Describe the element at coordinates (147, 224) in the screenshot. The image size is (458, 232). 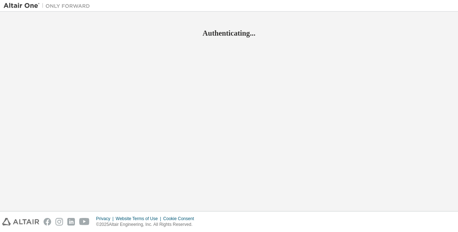
I see `p: © 2025 Altair Engineering, Inc. All Rights Reserved.` at that location.